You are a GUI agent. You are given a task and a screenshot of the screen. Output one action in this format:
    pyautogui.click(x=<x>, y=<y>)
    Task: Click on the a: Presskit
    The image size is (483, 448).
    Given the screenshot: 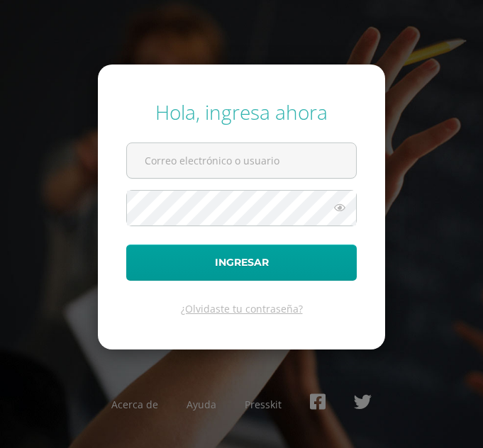 What is the action you would take?
    pyautogui.click(x=263, y=404)
    